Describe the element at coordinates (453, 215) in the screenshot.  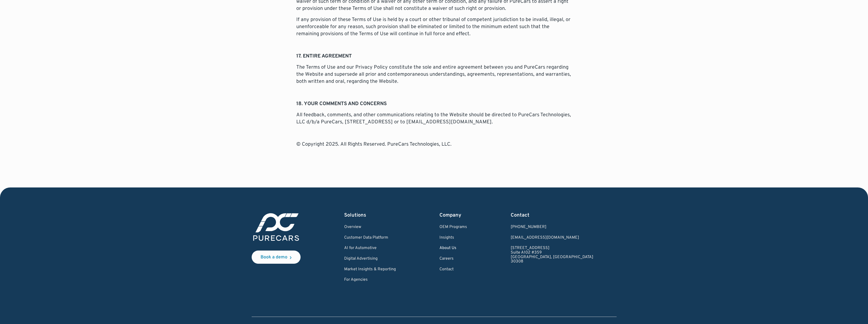
I see `div: Company` at that location.